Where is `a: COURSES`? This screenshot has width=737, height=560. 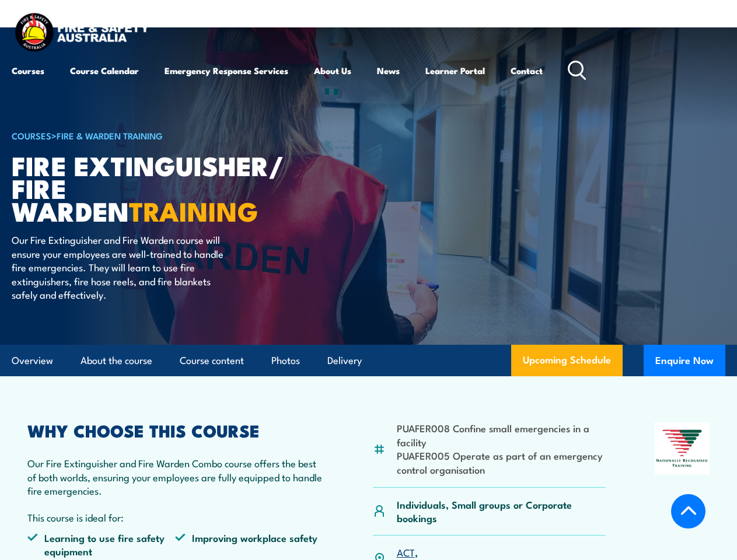
a: COURSES is located at coordinates (32, 135).